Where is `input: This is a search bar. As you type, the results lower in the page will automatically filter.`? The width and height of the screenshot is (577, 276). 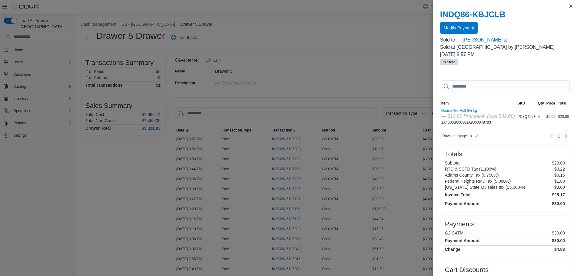 input: This is a search bar. As you type, the results lower in the page will automatically filter. is located at coordinates (505, 86).